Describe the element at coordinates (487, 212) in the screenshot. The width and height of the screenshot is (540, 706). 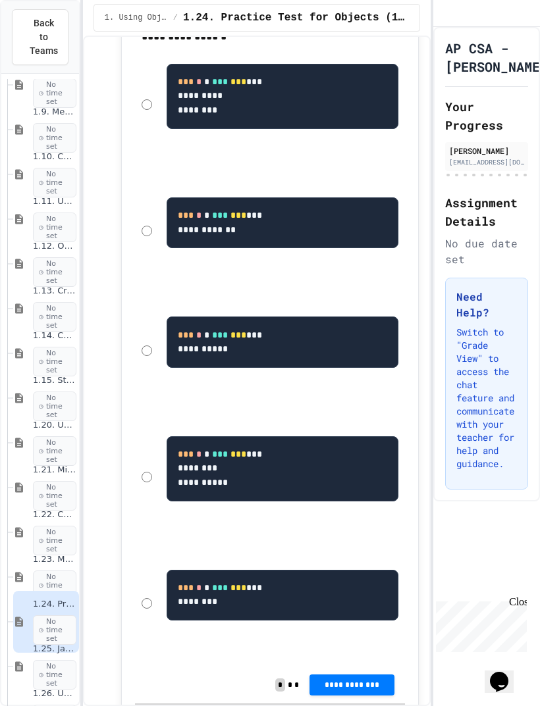
I see `h2: Assignment Details` at that location.